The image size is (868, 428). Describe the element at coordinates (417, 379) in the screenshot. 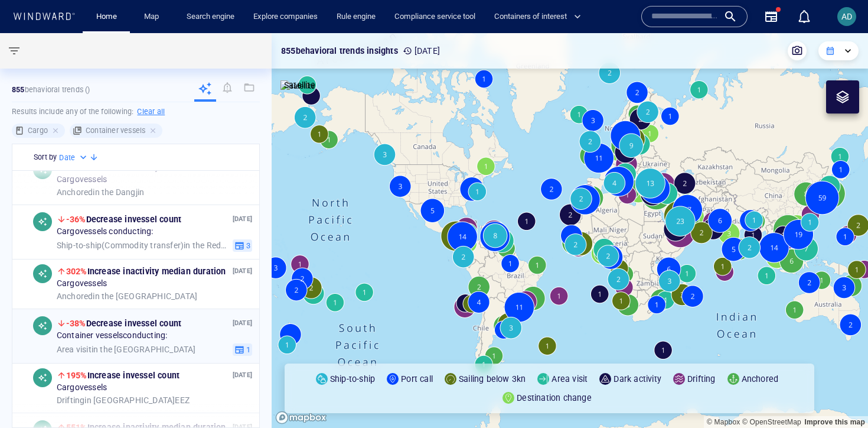

I see `p: Port call` at that location.